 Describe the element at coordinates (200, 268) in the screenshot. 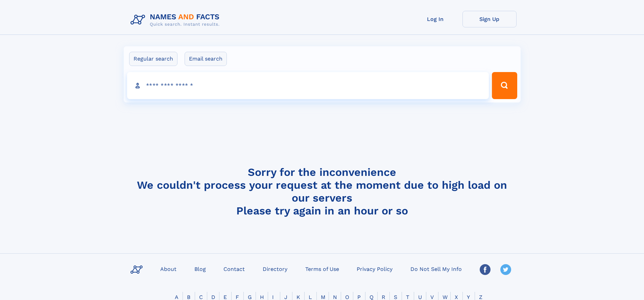

I see `a: Blog` at that location.